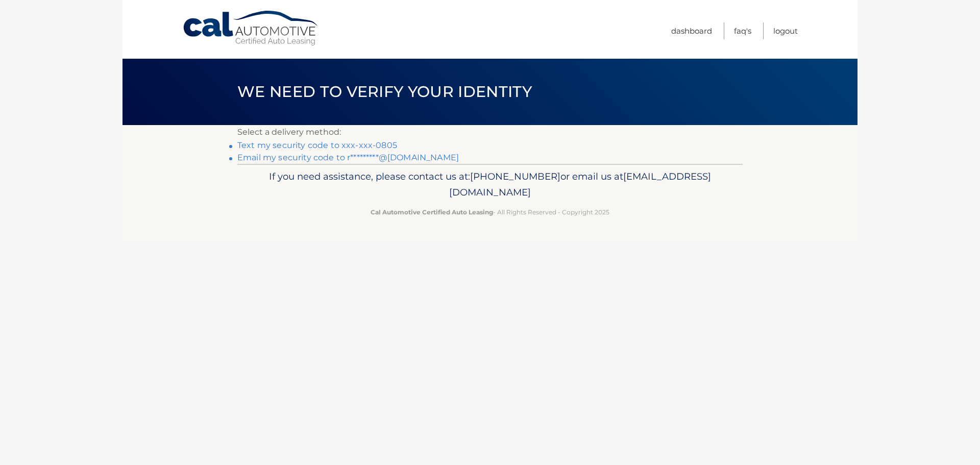 Image resolution: width=980 pixels, height=465 pixels. Describe the element at coordinates (691, 31) in the screenshot. I see `a: Dashboard` at that location.